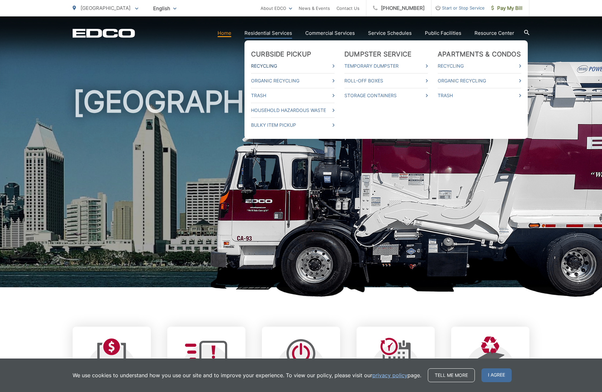  Describe the element at coordinates (451, 375) in the screenshot. I see `a: Tell me more` at that location.